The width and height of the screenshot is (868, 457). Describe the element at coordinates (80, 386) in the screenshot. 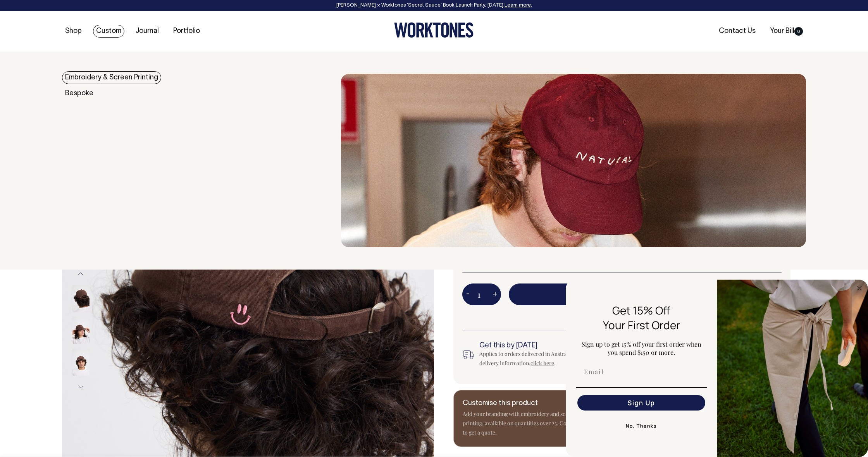

I see `button: Next` at that location.